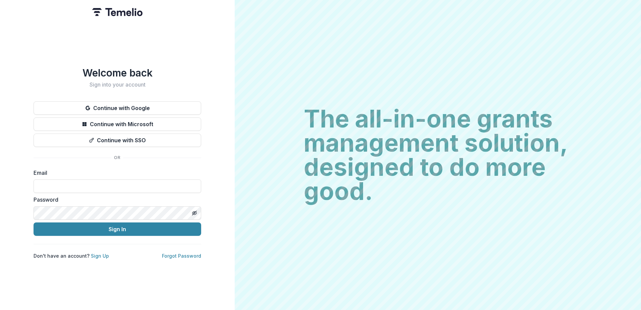 The image size is (641, 310). Describe the element at coordinates (71, 256) in the screenshot. I see `p: Don't have an account?` at that location.